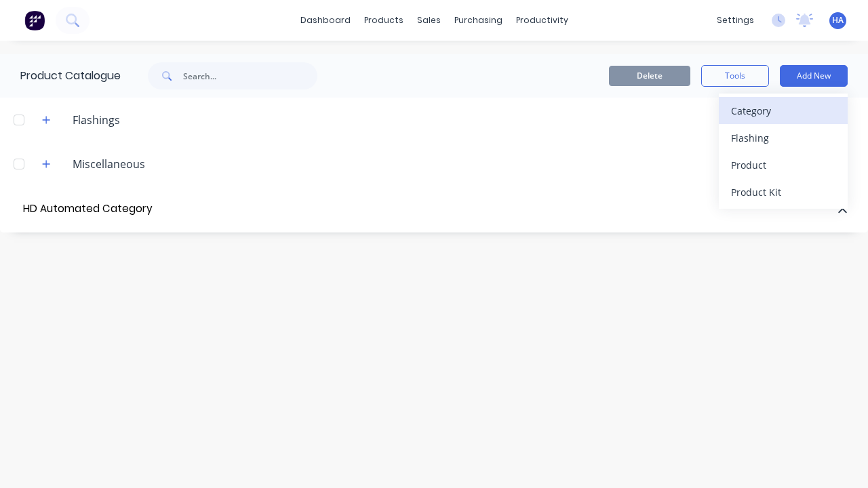  Describe the element at coordinates (783, 165) in the screenshot. I see `div: Product` at that location.